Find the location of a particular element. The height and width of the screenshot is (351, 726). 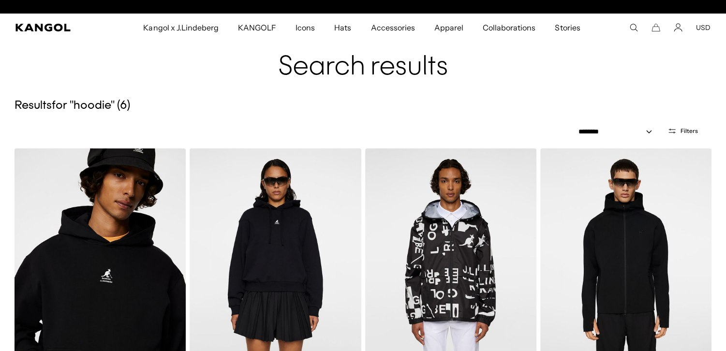

span: Accessories is located at coordinates (392, 28).